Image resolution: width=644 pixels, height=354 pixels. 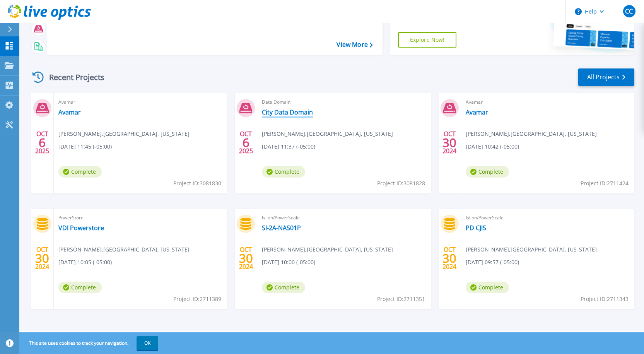 I want to click on a: All Projects, so click(x=606, y=77).